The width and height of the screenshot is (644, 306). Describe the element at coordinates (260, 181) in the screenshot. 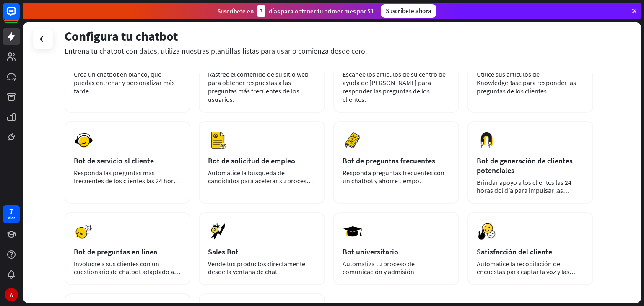

I see `font: Automatice la búsqueda de candidatos para acelerar su proceso de contratación.` at that location.